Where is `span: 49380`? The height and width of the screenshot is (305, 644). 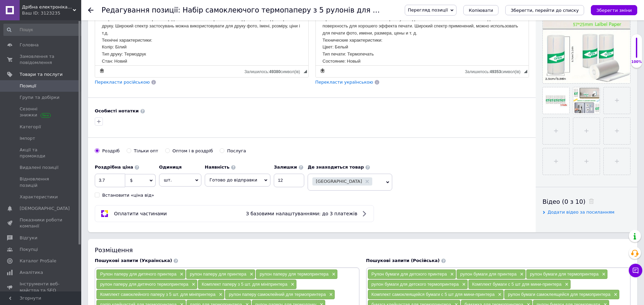 span: 49380 is located at coordinates (274, 72).